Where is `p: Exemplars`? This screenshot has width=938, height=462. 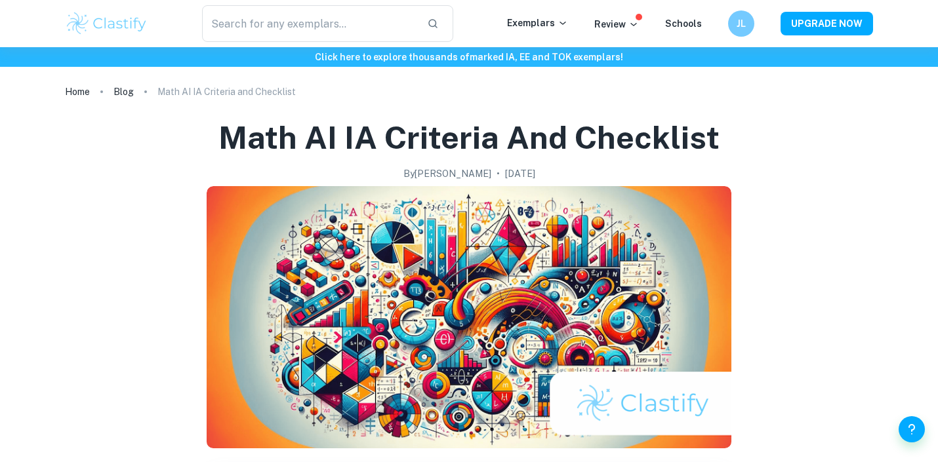
p: Exemplars is located at coordinates (537, 23).